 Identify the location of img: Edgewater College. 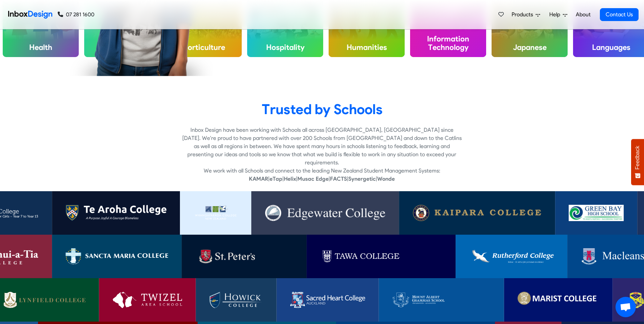
(325, 213).